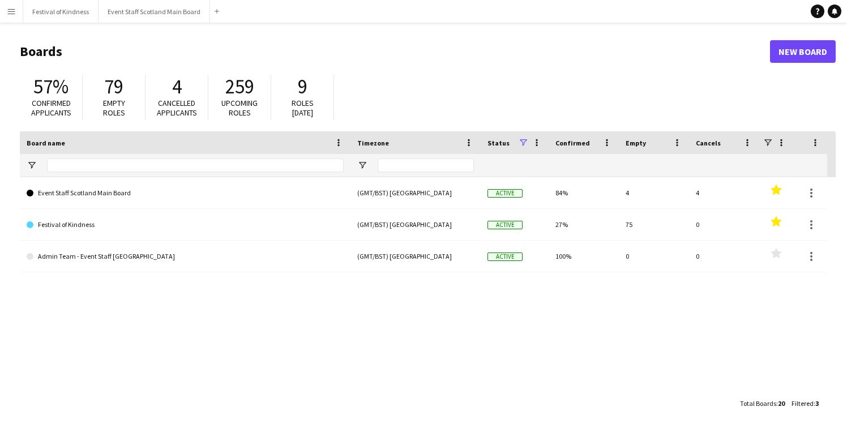  Describe the element at coordinates (373, 143) in the screenshot. I see `span: Timezone` at that location.